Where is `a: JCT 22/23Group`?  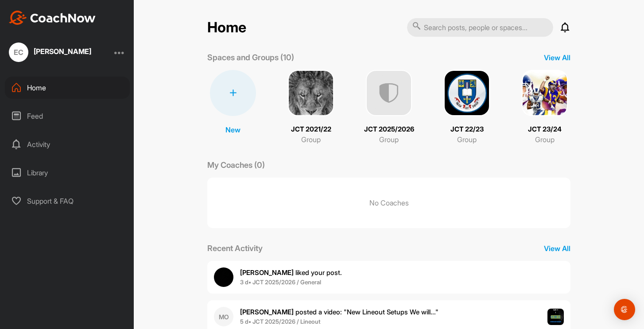
a: JCT 22/23Group is located at coordinates (466, 107).